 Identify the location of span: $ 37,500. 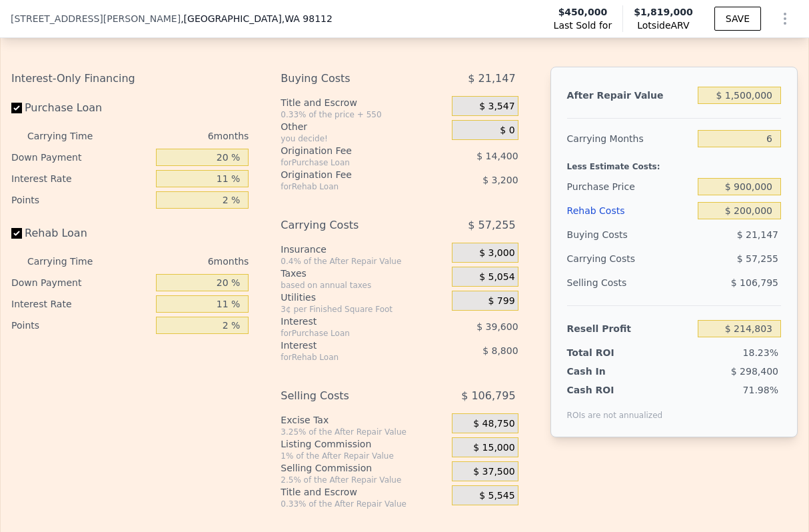
(494, 471).